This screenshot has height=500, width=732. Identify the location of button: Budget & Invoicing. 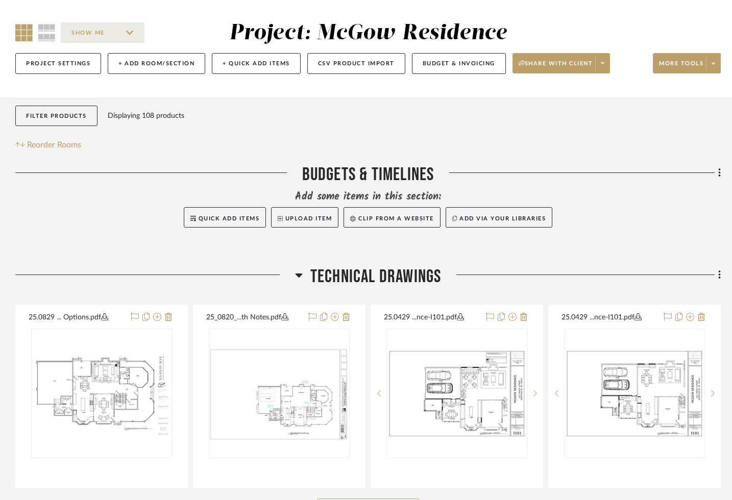
(459, 63).